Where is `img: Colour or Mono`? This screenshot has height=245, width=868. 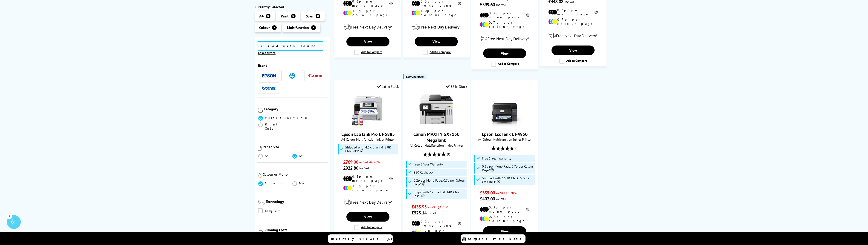
img: Colour or Mono is located at coordinates (260, 175).